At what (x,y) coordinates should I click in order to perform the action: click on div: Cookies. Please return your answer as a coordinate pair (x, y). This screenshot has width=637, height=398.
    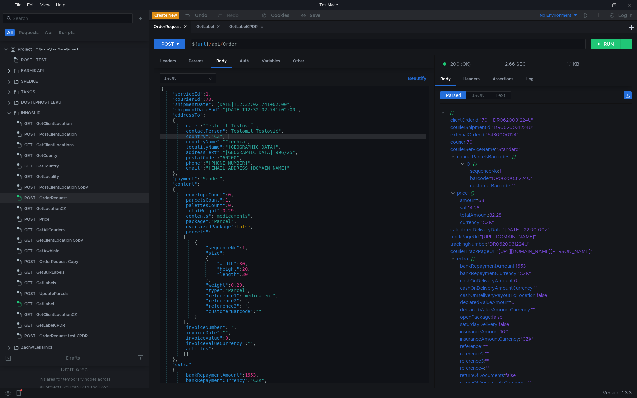
    Looking at the image, I should click on (280, 15).